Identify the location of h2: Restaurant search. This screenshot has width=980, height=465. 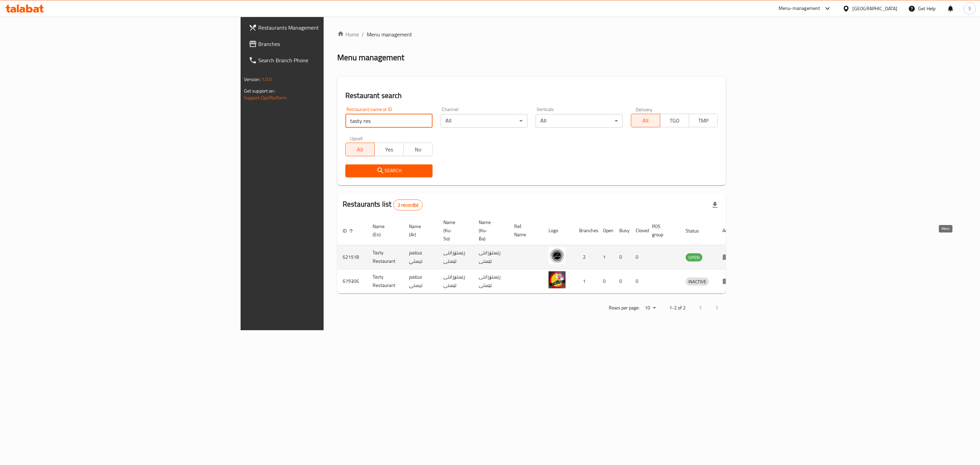
(532, 96).